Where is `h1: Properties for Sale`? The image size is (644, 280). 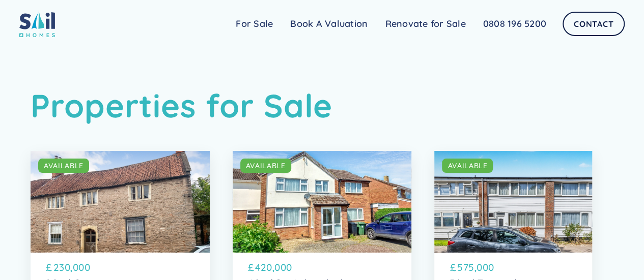
h1: Properties for Sale is located at coordinates (322, 106).